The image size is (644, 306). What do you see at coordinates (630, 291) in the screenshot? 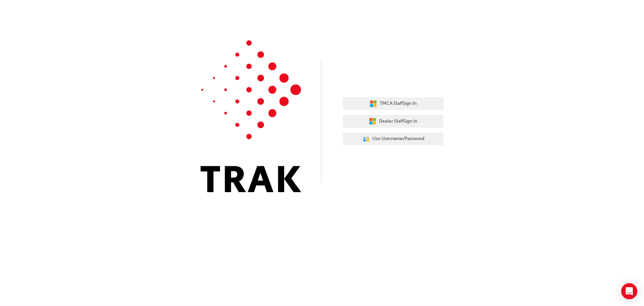
I see `div: Open Intercom Messenger` at bounding box center [630, 291].